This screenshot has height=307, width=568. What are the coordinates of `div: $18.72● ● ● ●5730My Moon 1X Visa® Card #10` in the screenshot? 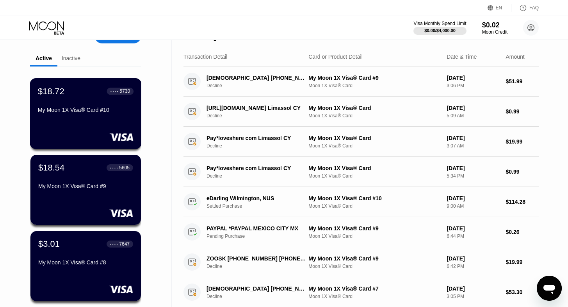 It's located at (86, 113).